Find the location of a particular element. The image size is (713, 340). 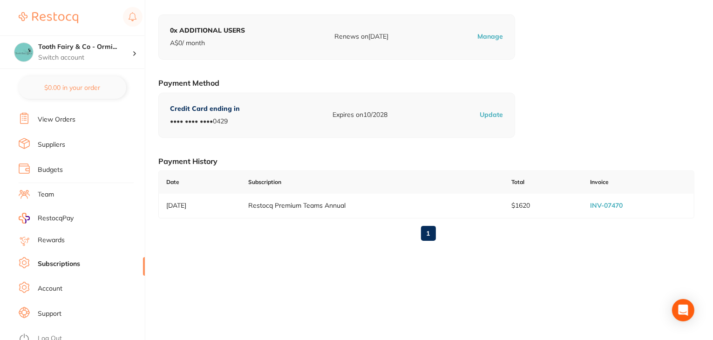

p: Switch account is located at coordinates (85, 58).